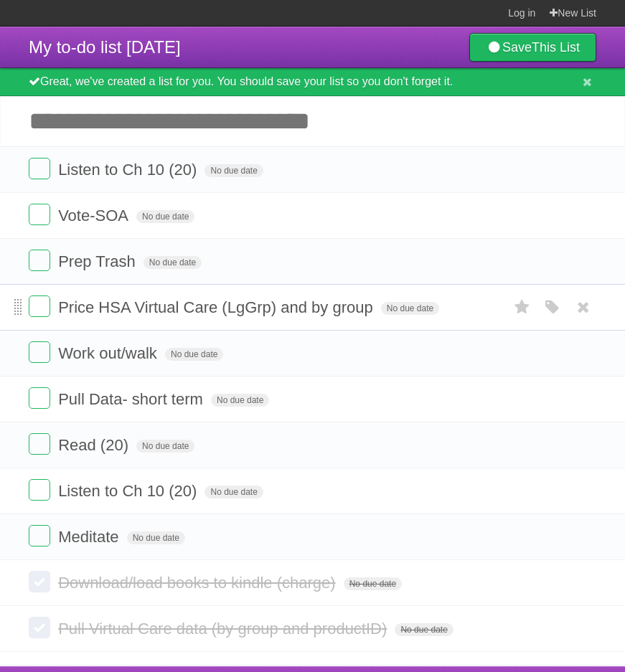 The width and height of the screenshot is (625, 672). I want to click on span: Download/load books to kindle (charge), so click(198, 583).